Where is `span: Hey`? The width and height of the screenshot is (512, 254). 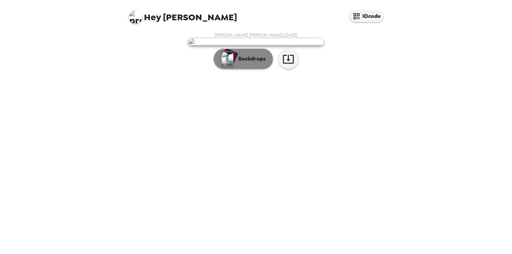
span: Hey is located at coordinates (152, 17).